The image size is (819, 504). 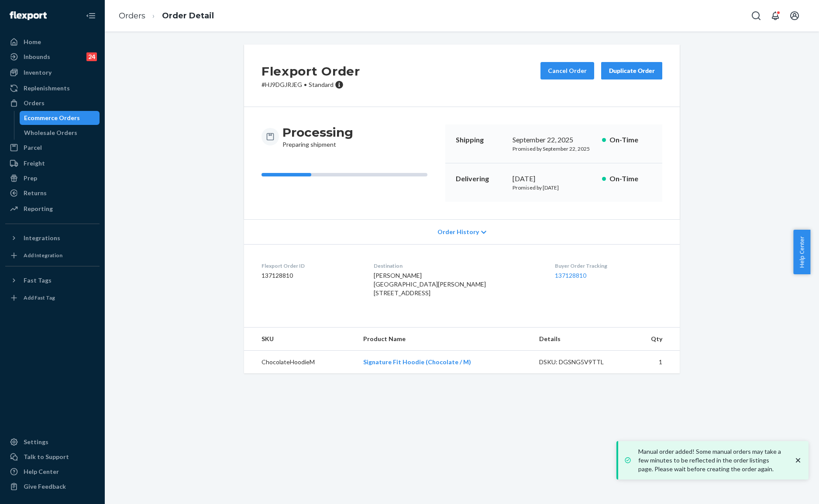 I want to click on td: ChocolateHoodieM, so click(x=300, y=362).